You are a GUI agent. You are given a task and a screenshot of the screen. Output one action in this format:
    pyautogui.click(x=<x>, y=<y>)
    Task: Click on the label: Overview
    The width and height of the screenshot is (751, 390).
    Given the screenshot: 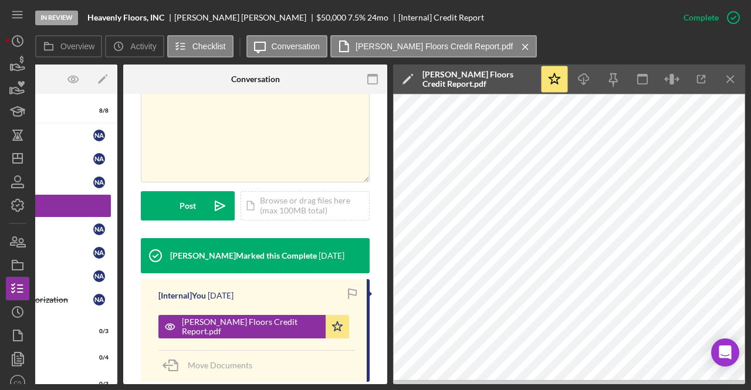 What is the action you would take?
    pyautogui.click(x=77, y=46)
    